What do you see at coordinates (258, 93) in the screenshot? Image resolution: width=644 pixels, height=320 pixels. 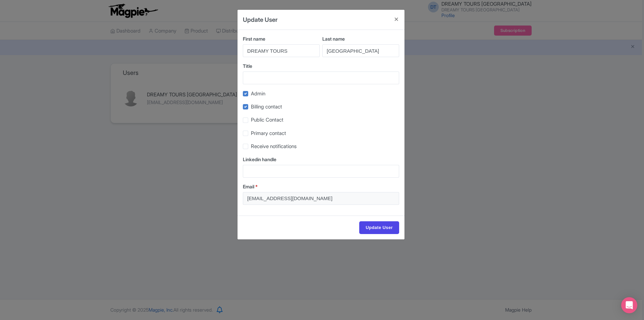 I see `span: Admin` at bounding box center [258, 93].